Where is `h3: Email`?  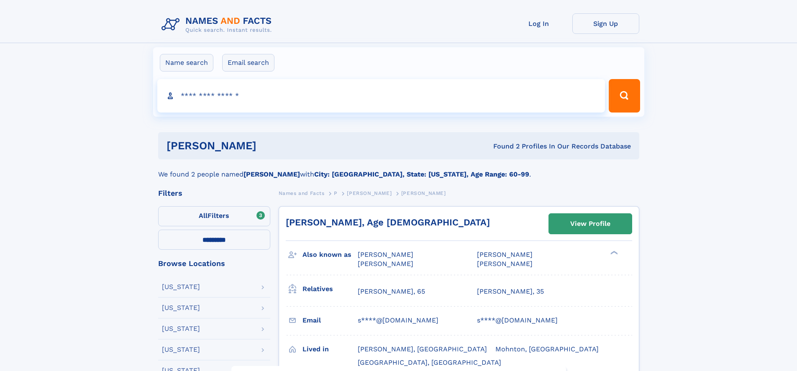 h3: Email is located at coordinates (330, 320).